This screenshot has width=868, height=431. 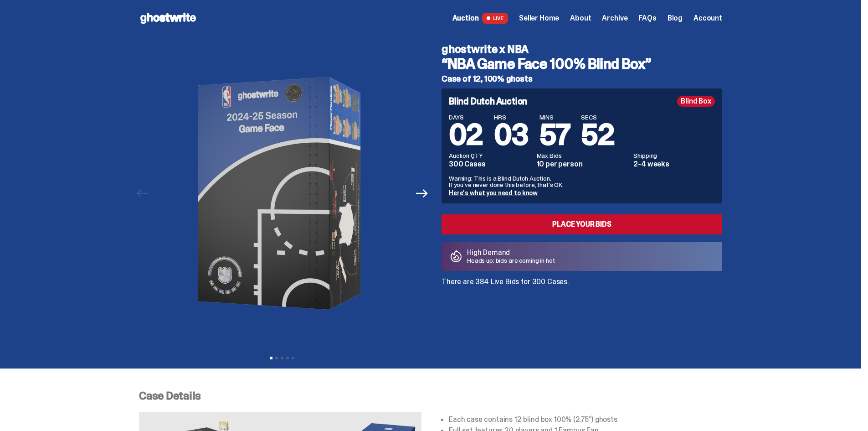 What do you see at coordinates (582, 164) in the screenshot?
I see `dd: 10 per person` at bounding box center [582, 164].